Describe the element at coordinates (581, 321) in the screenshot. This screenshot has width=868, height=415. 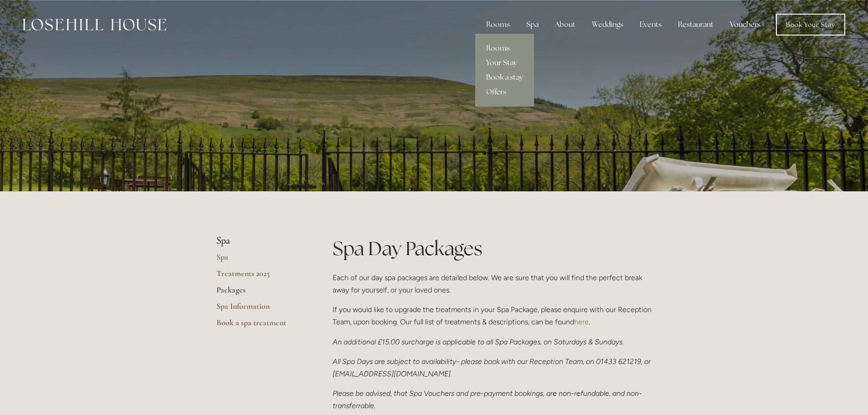
I see `a: here` at that location.